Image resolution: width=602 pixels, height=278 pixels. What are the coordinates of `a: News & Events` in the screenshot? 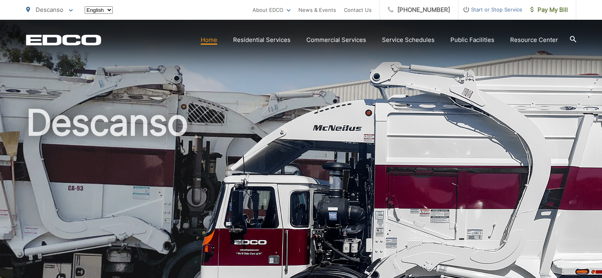 It's located at (317, 10).